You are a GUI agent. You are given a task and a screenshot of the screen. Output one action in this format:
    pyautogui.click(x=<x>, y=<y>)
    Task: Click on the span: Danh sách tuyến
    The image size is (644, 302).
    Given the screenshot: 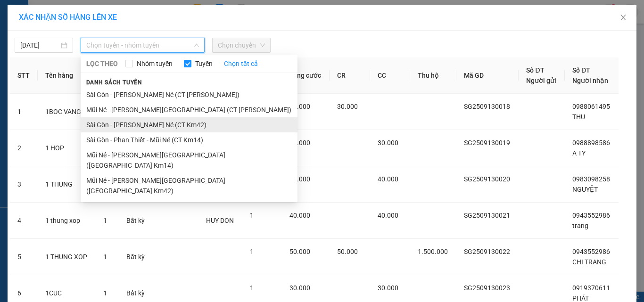 What is the action you would take?
    pyautogui.click(x=114, y=82)
    